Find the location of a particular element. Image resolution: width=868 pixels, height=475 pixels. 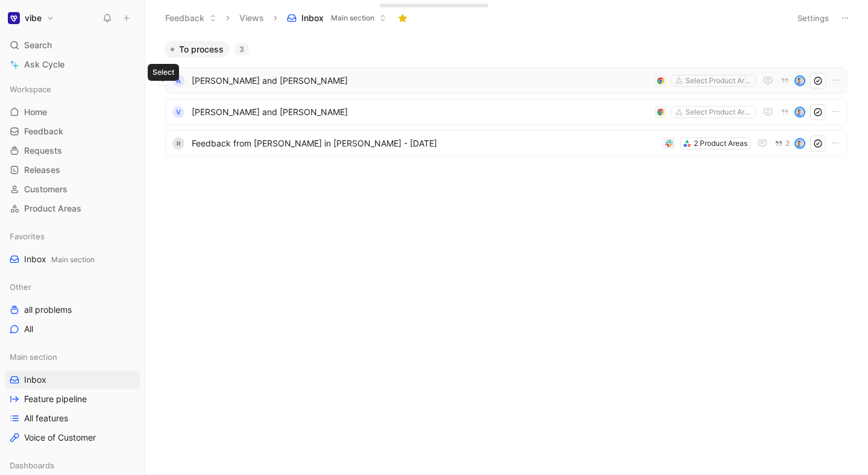

a: all problems is located at coordinates (73, 309).